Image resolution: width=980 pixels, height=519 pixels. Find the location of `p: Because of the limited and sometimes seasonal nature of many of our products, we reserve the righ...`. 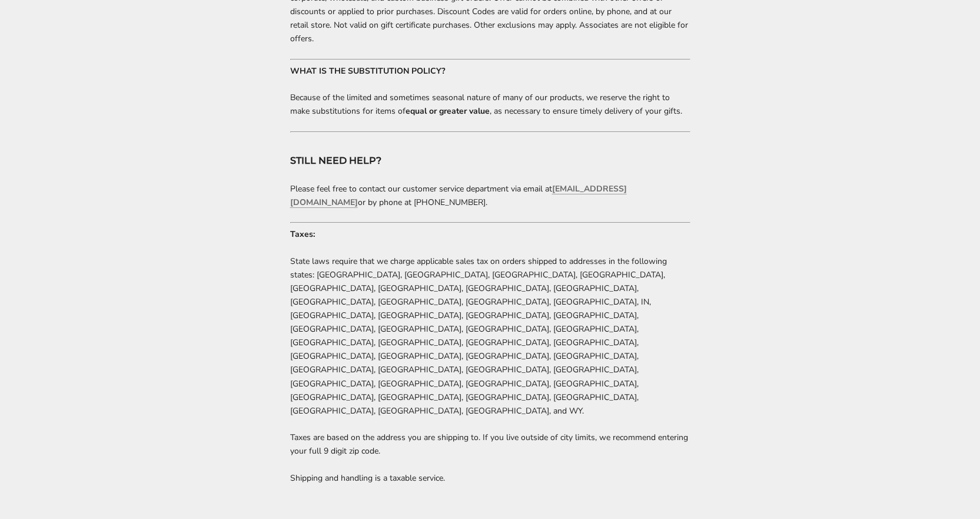

p: Because of the limited and sometimes seasonal nature of many of our products, we reserve the righ... is located at coordinates (490, 104).